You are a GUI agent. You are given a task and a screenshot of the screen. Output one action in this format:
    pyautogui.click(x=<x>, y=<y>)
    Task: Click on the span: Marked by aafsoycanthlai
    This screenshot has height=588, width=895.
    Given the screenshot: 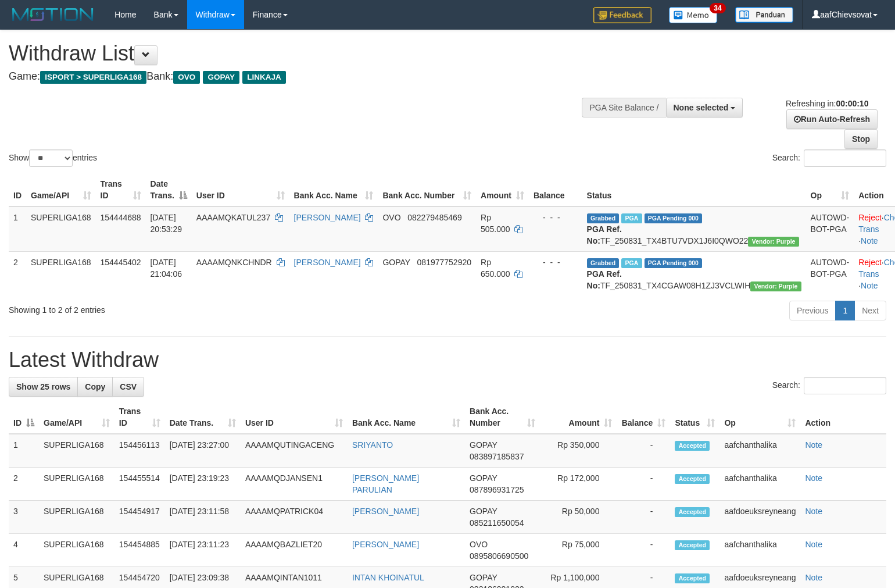 What is the action you would take?
    pyautogui.click(x=632, y=218)
    